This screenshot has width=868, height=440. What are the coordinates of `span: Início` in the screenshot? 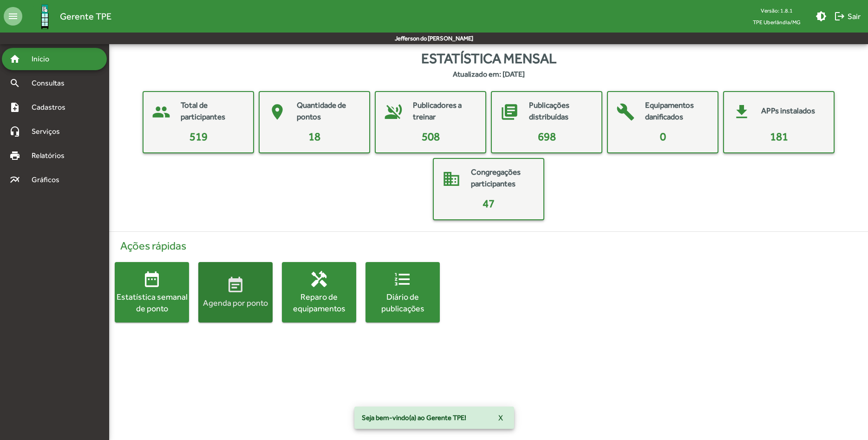 It's located at (44, 59).